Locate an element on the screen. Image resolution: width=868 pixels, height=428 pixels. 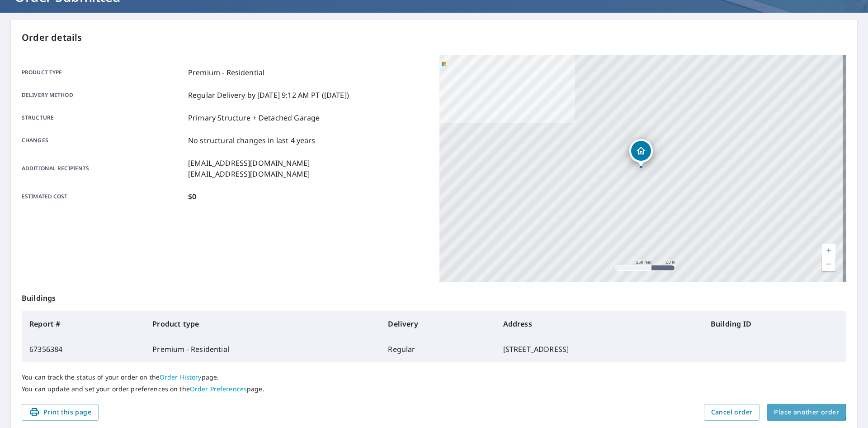
p: Additional recipients is located at coordinates (103, 169).